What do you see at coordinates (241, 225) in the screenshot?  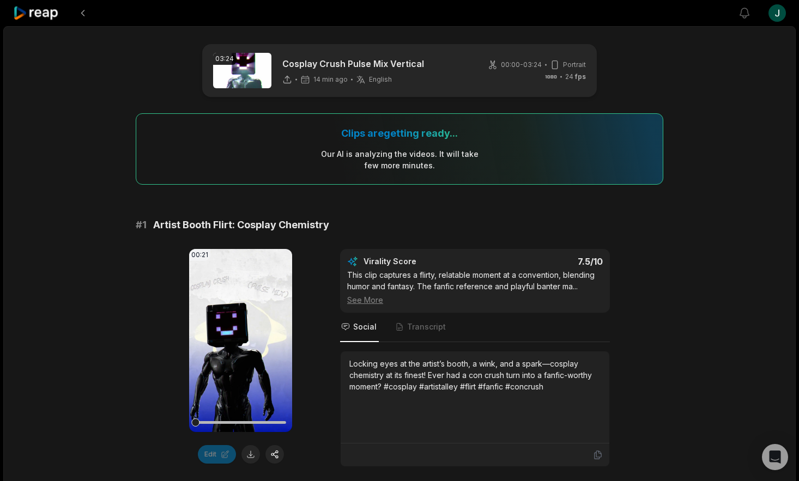 I see `span: Artist Booth Flirt: Cosplay Chemistry` at bounding box center [241, 225].